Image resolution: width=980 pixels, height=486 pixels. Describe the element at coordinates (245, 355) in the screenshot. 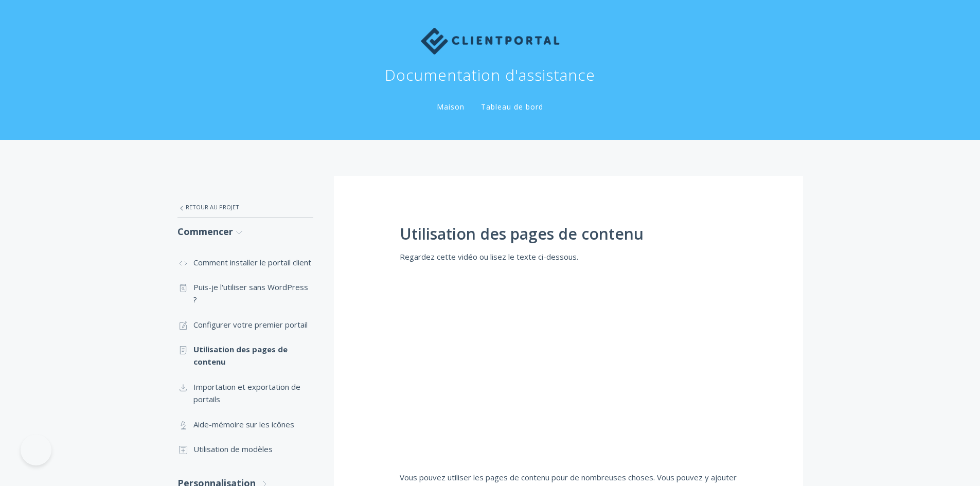

I see `a: Utilisation des pages de contenu` at that location.